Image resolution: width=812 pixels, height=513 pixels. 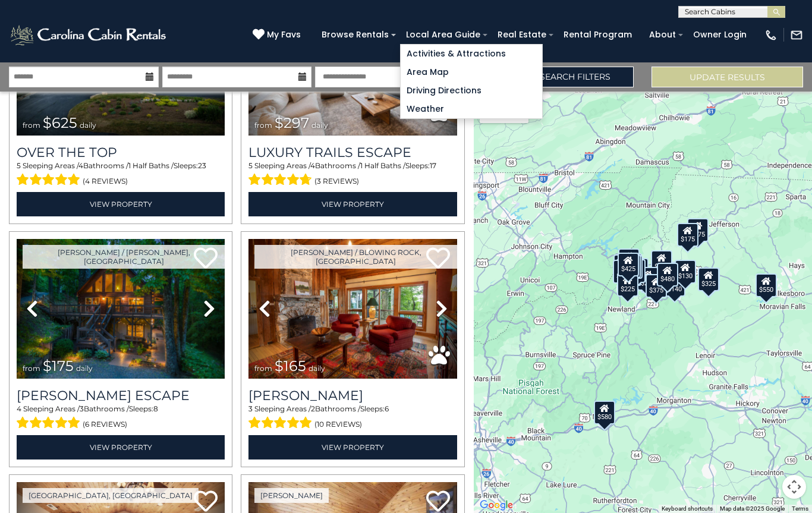 What do you see at coordinates (727, 76) in the screenshot?
I see `button: Update Results` at bounding box center [727, 76].